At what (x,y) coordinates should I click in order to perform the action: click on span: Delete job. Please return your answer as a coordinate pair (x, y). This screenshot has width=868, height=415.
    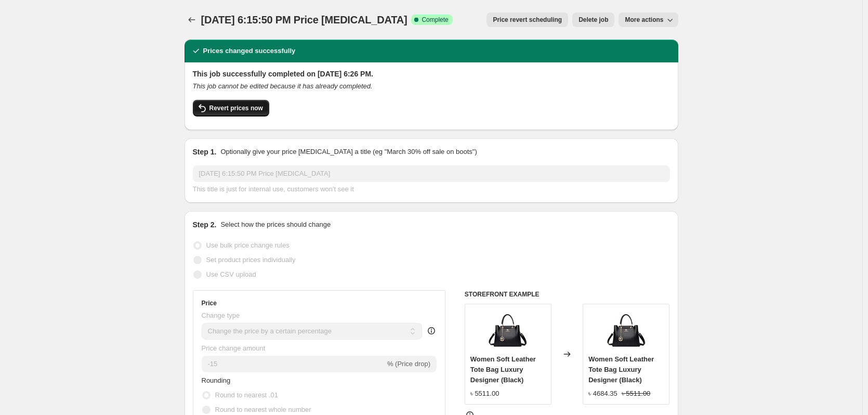
    Looking at the image, I should click on (593, 20).